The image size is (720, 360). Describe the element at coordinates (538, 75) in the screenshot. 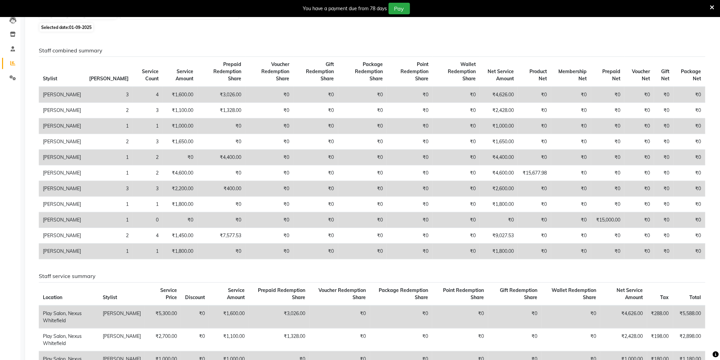

I see `span: Product Net` at that location.